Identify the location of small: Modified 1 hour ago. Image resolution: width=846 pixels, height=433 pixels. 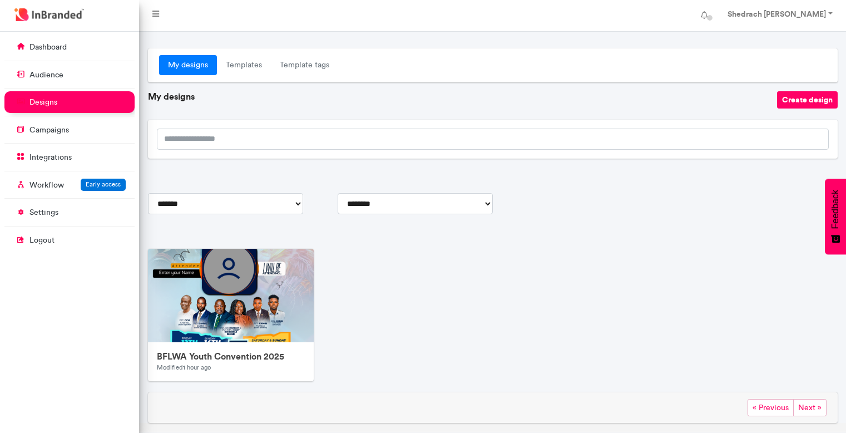
(184, 367).